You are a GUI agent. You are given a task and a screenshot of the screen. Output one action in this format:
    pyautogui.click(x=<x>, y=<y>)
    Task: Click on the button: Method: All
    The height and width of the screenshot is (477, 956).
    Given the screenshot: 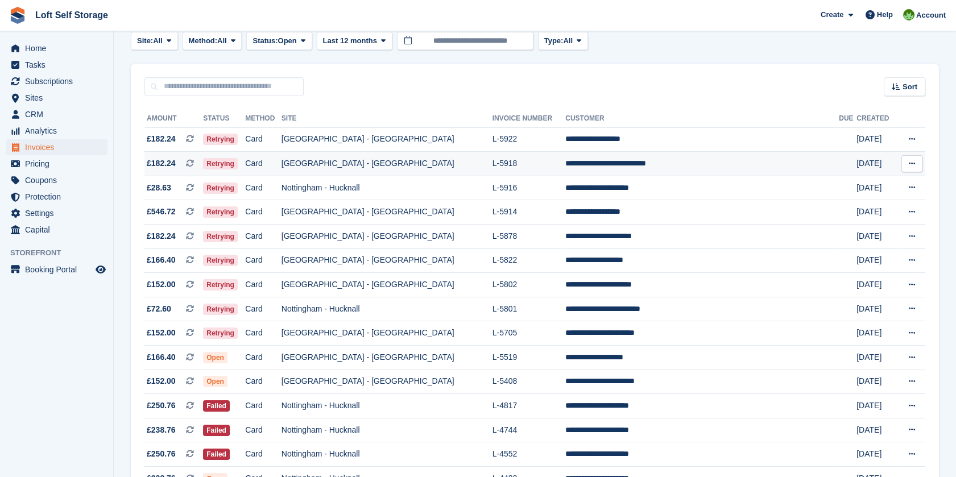 What is the action you would take?
    pyautogui.click(x=212, y=41)
    